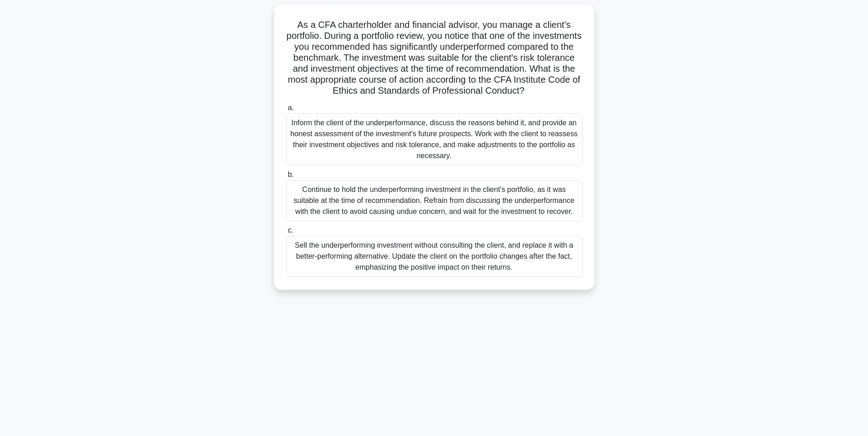  Describe the element at coordinates (435, 201) in the screenshot. I see `div: Continue to hold the underperforming investment in the client's portfolio, as it was suitable at ...` at that location.